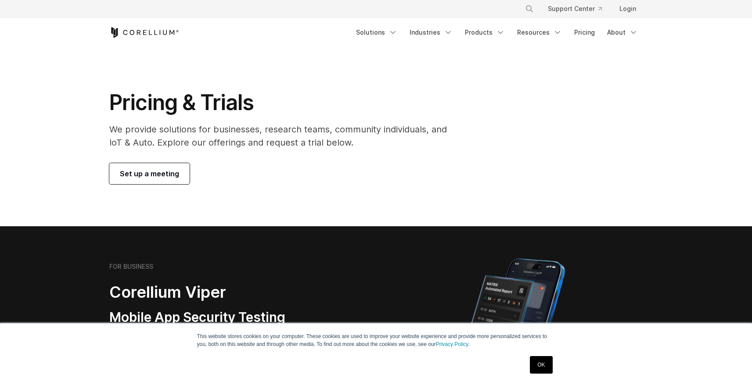 The height and width of the screenshot is (385, 752). I want to click on p: We provide solutions for businesses, research teams, community individuals, and IoT & Auto. Explo..., so click(284, 136).